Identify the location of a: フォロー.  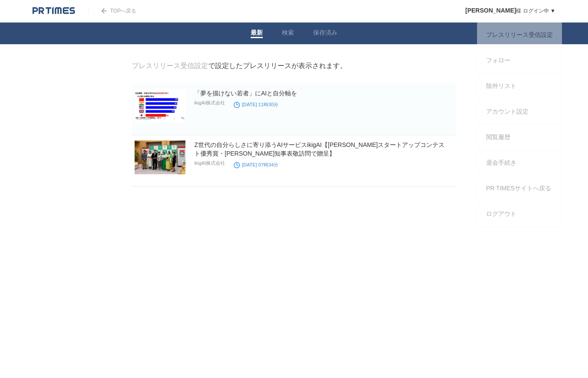
(520, 61).